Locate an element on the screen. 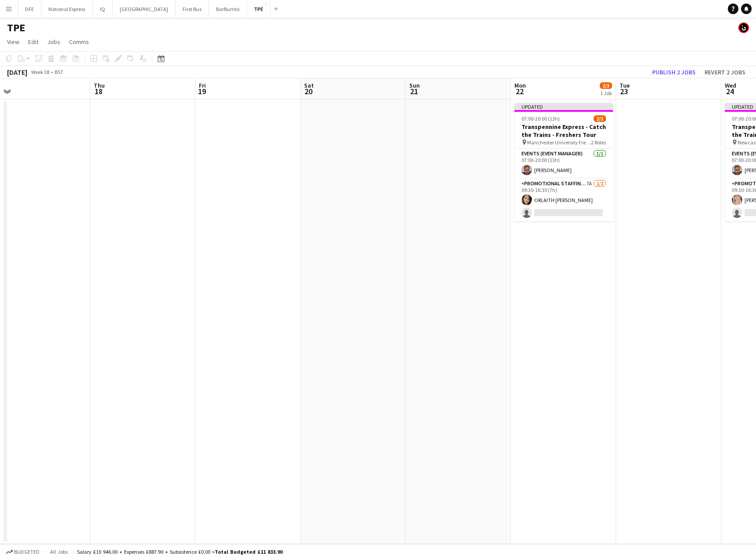  button: Publish 2 jobs is located at coordinates (674, 72).